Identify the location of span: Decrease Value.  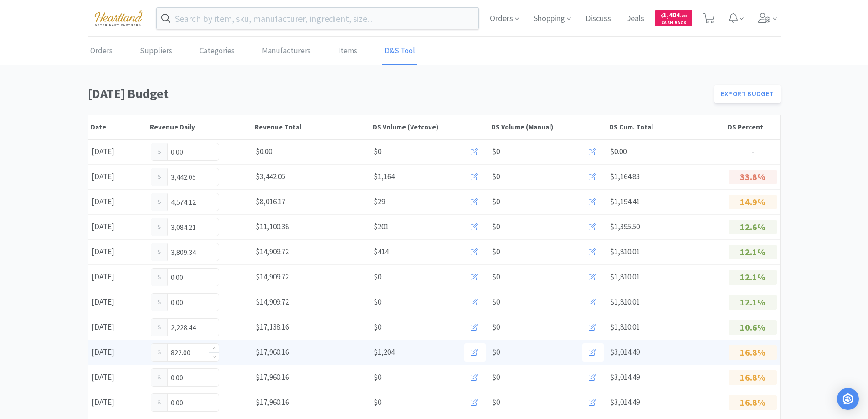
(214, 357).